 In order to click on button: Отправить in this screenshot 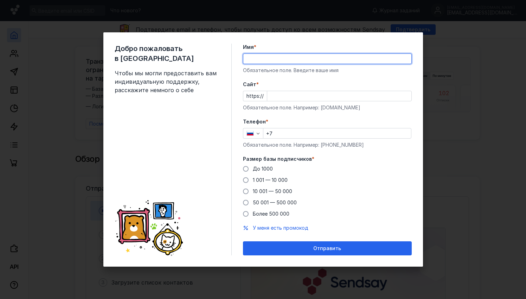, I will do `click(327, 248)`.